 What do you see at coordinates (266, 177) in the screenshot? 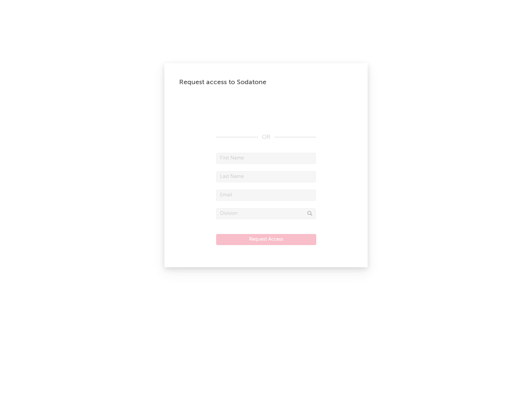
I see `input: Last Name` at bounding box center [266, 177].